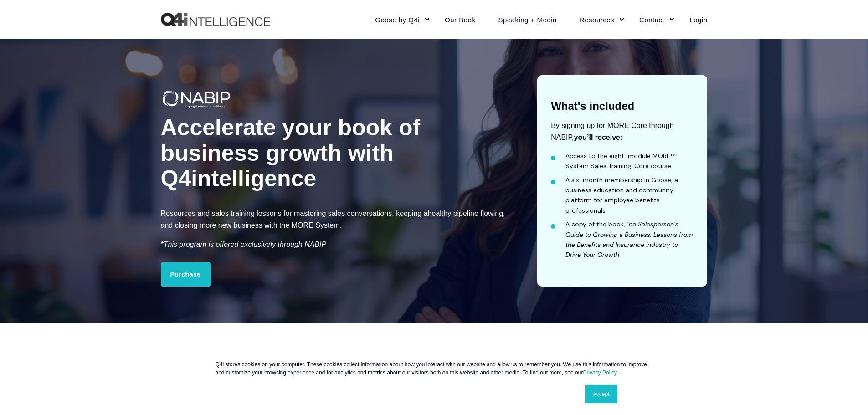  Describe the element at coordinates (197, 100) in the screenshot. I see `img: NABIP_Logos_Logo 1_White-1` at that location.